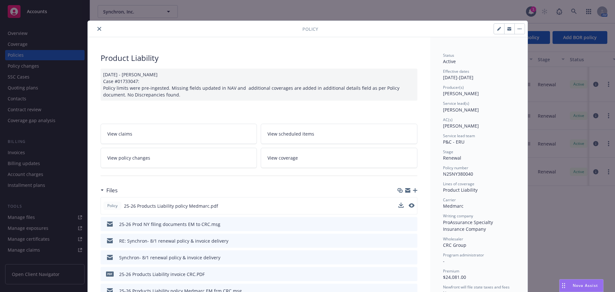 The height and width of the screenshot is (292, 615). What do you see at coordinates (453, 205) in the screenshot?
I see `span: Medmarc` at bounding box center [453, 205].